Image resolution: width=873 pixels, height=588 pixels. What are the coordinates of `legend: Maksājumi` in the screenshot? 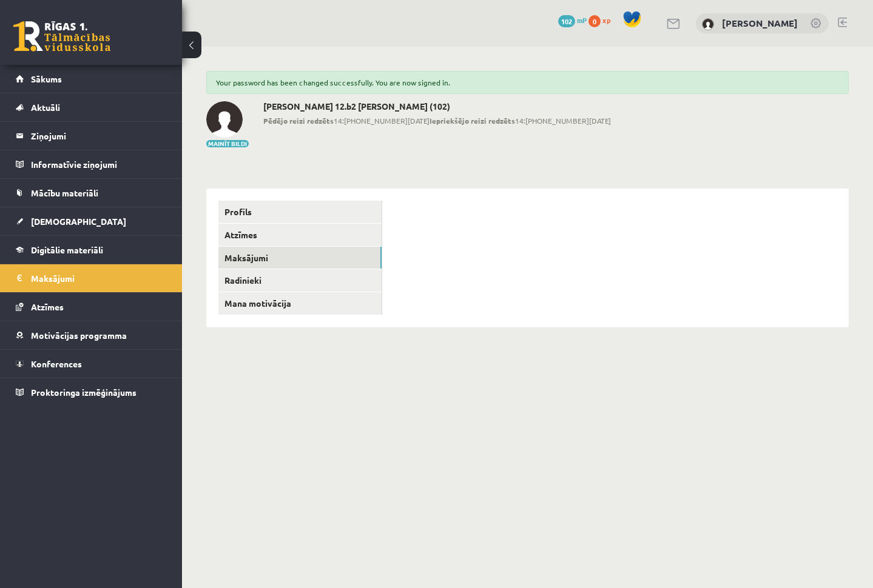 It's located at (99, 278).